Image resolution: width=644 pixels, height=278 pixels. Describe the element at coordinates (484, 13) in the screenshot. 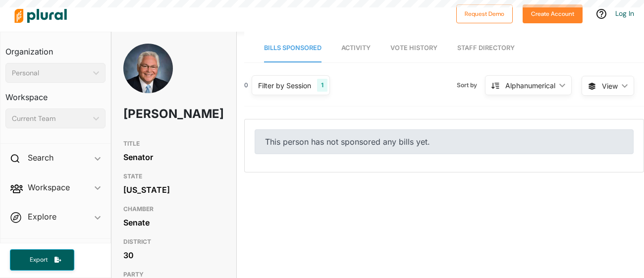

I see `a: Request Demo` at that location.